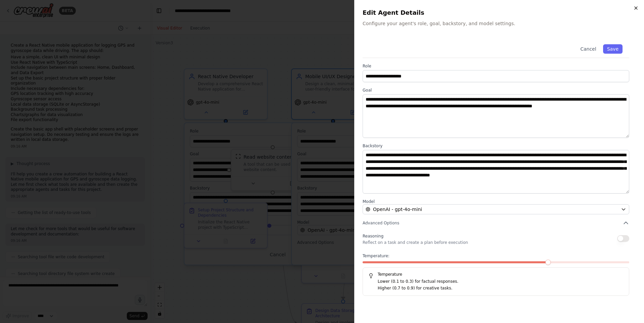 The width and height of the screenshot is (644, 323). Describe the element at coordinates (588, 49) in the screenshot. I see `button: Cancel` at that location.